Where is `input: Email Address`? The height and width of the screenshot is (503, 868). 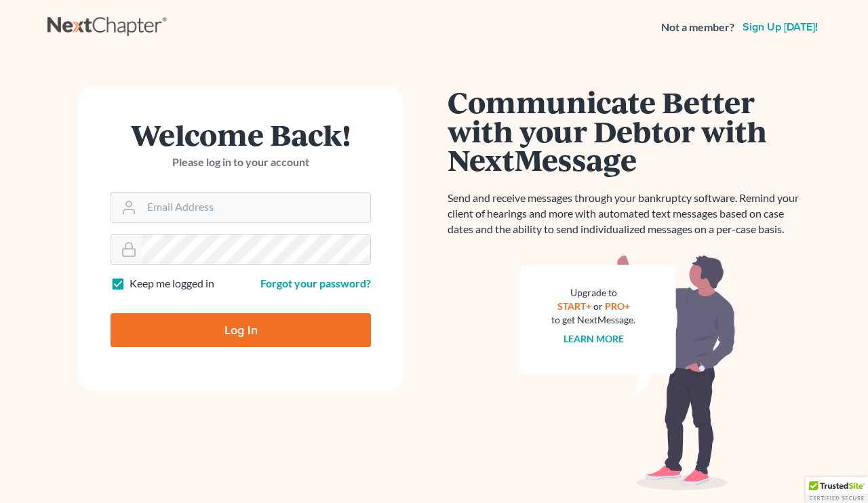
input: Email Address is located at coordinates (256, 207).